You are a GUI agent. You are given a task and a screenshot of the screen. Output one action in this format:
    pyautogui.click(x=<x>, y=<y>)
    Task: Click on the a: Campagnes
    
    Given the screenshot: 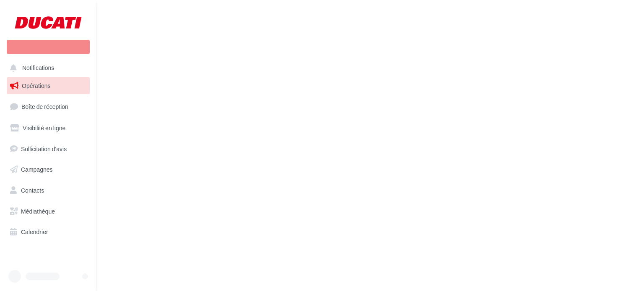 What is the action you would take?
    pyautogui.click(x=49, y=170)
    